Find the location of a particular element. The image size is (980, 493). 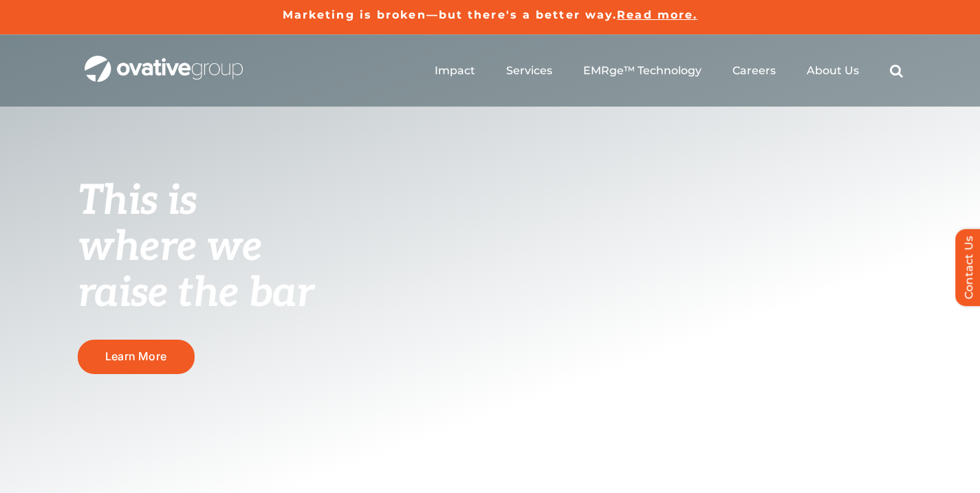

a: Impact is located at coordinates (455, 71).